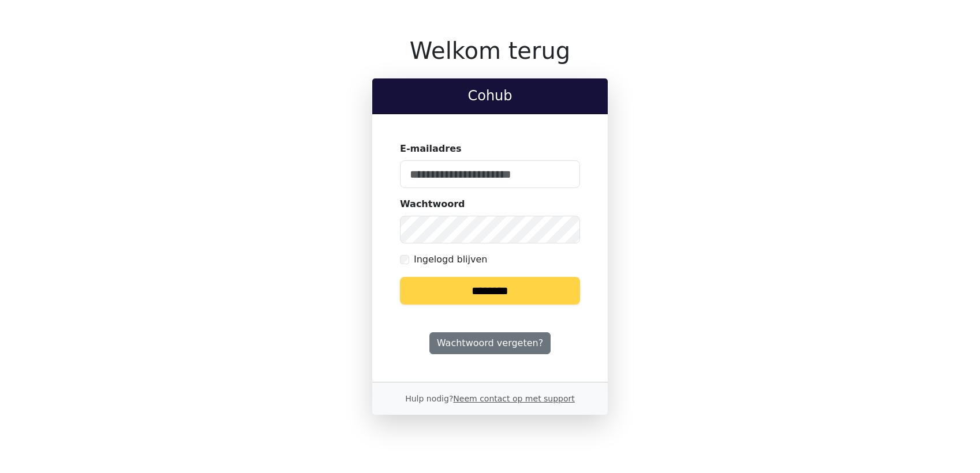 The image size is (980, 473). I want to click on a: Wachtwoord vergeten?, so click(490, 343).